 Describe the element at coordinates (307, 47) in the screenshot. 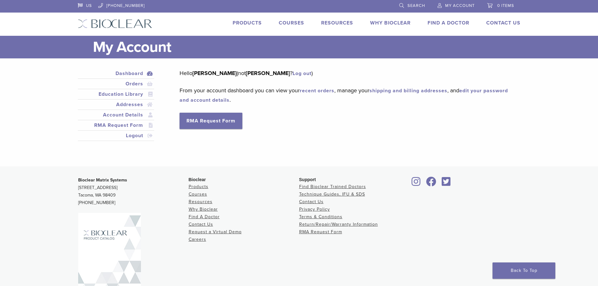

I see `h1: My Account` at that location.